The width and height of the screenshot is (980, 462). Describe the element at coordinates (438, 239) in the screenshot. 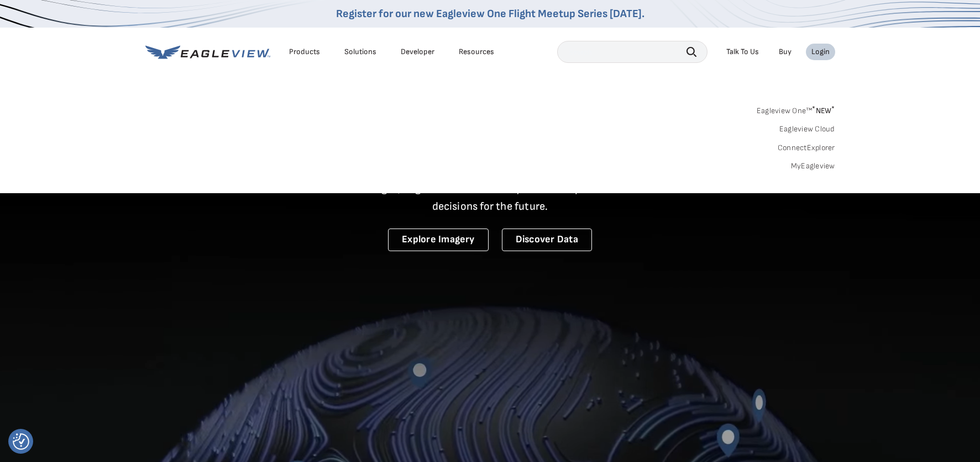

I see `a: Explore Imagery` at that location.